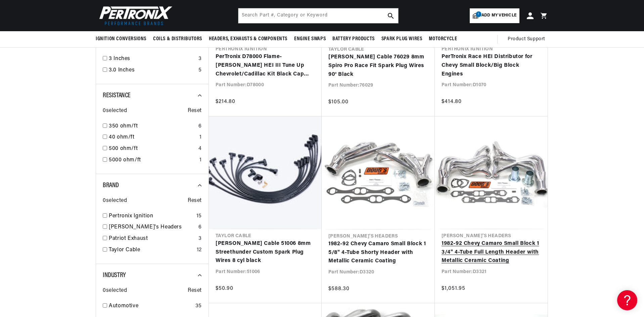 Image resolution: width=644 pixels, height=317 pixels. I want to click on span: Motorcycle, so click(443, 39).